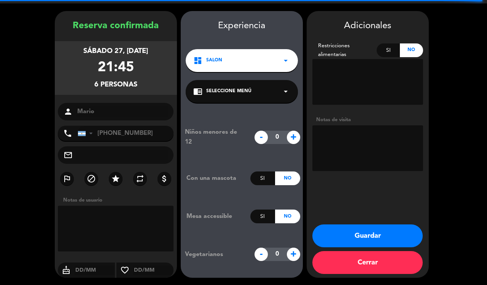 This screenshot has width=487, height=285. What do you see at coordinates (345, 50) in the screenshot?
I see `div: Restricciones alimentarias` at bounding box center [345, 50].